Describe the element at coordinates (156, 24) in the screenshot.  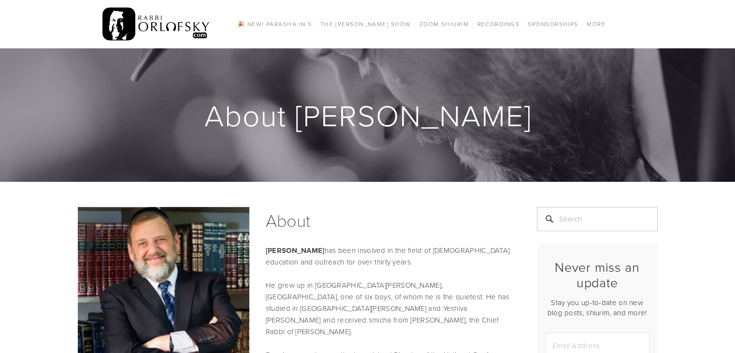
I see `img: RabbiOrlofsky.com` at that location.